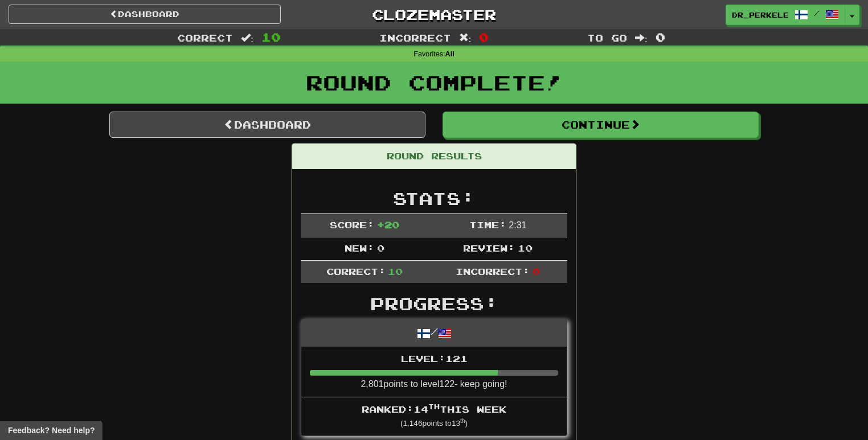 This screenshot has width=868, height=440. What do you see at coordinates (488, 224) in the screenshot?
I see `span: Time:` at bounding box center [488, 224].